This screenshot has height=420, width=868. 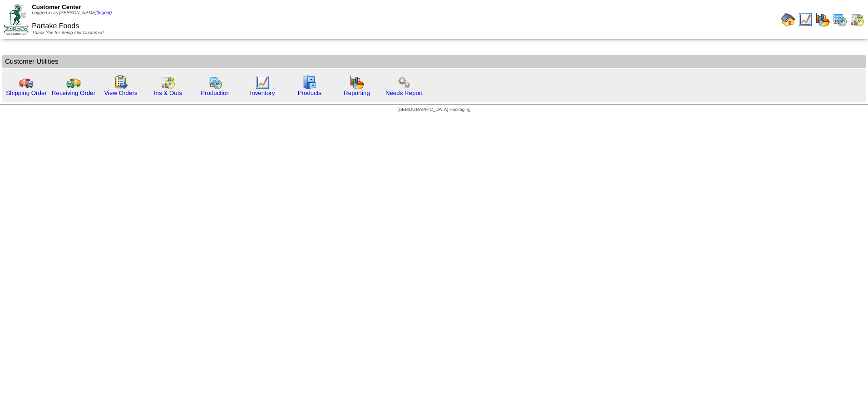 What do you see at coordinates (215, 93) in the screenshot?
I see `a: Production` at bounding box center [215, 93].